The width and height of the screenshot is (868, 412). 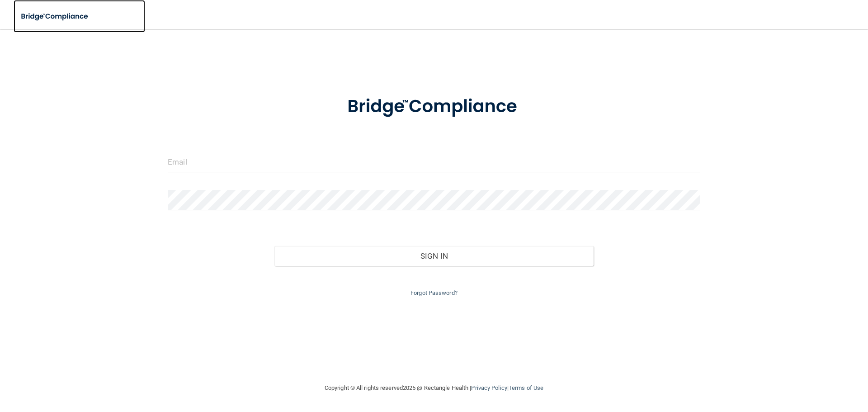 What do you see at coordinates (434, 388) in the screenshot?
I see `div: Copyright © All rights reserved 2025 @ Rectangle Health | |` at bounding box center [434, 388].